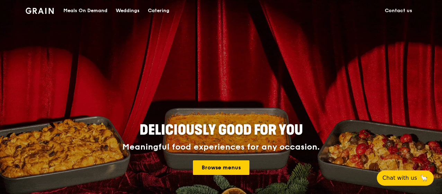 The height and width of the screenshot is (194, 442). Describe the element at coordinates (127, 11) in the screenshot. I see `a: Weddings` at that location.